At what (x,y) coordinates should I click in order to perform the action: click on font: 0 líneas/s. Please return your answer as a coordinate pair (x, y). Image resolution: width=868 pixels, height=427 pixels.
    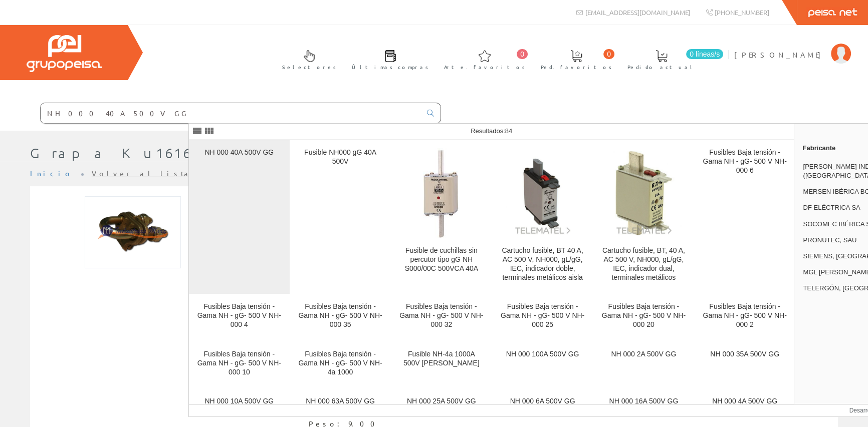
    Looking at the image, I should click on (705, 54).